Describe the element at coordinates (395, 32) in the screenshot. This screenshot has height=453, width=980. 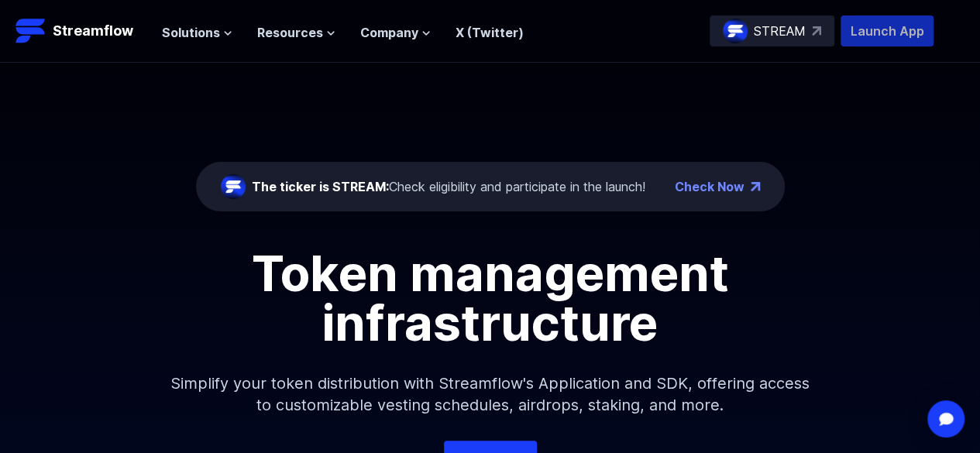
I see `button: Company` at that location.